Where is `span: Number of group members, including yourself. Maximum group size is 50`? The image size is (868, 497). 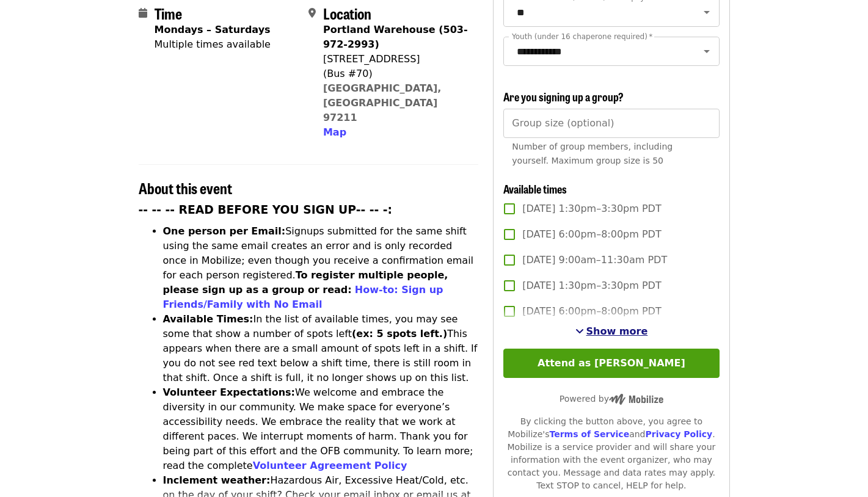 span: Number of group members, including yourself. Maximum group size is 50 is located at coordinates (592, 153).